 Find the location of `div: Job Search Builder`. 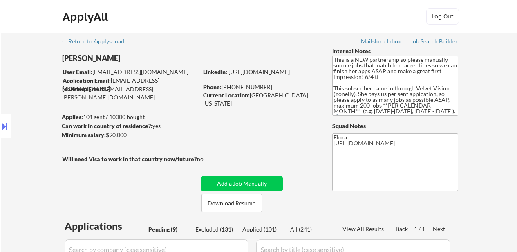

div: Job Search Builder is located at coordinates (434, 41).